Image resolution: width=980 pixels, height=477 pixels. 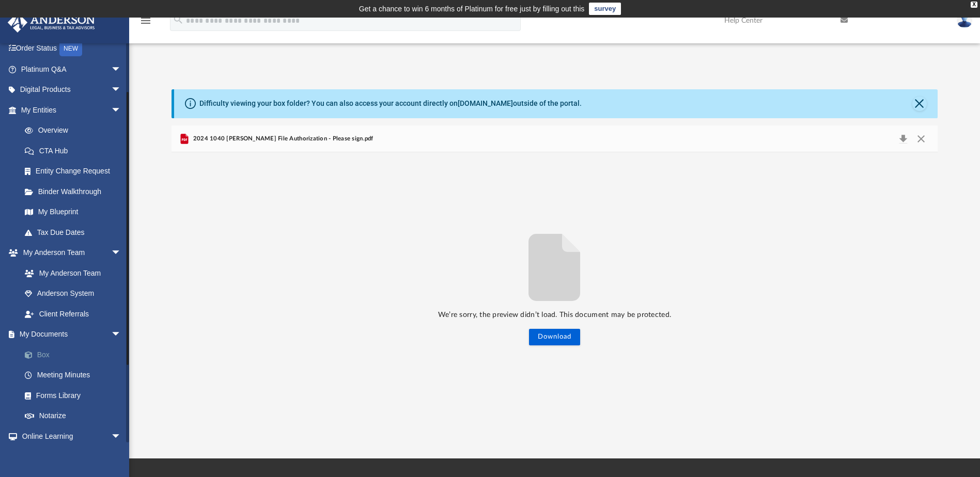 I want to click on a: Platinum Q&Aarrow_drop_down, so click(x=72, y=69).